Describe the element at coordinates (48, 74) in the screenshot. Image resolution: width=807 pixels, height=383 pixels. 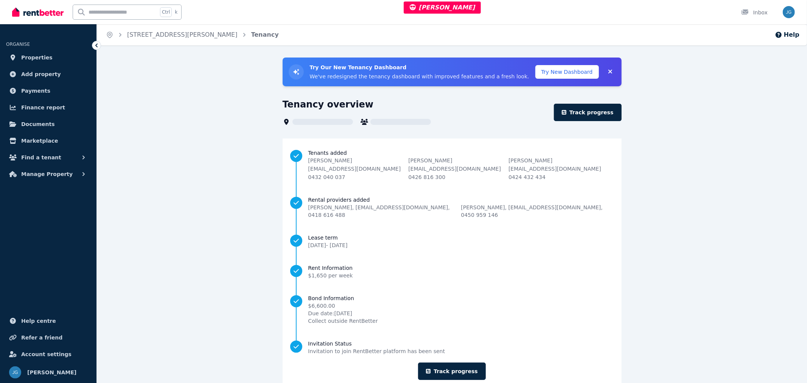
I see `a: Add property` at that location.